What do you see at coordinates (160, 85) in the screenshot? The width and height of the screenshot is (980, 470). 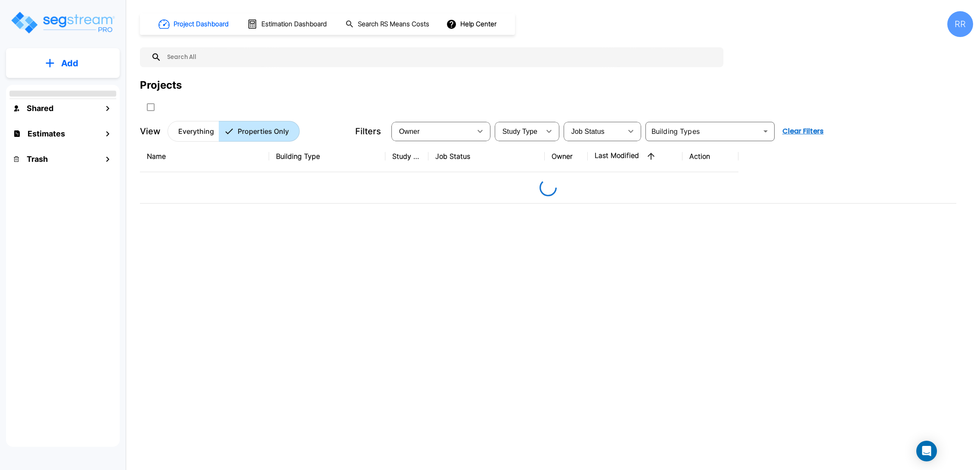 I see `div: Projects` at bounding box center [160, 85].